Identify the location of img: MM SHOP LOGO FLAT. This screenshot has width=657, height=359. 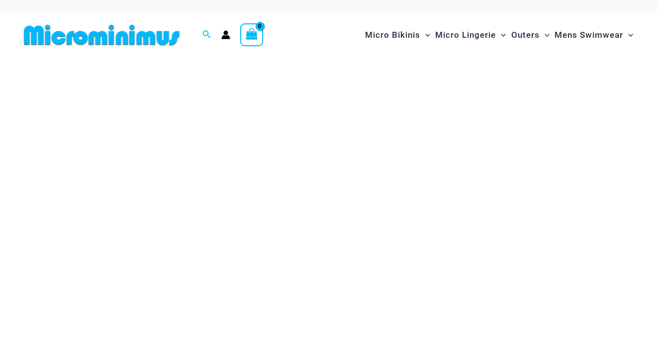
(102, 35).